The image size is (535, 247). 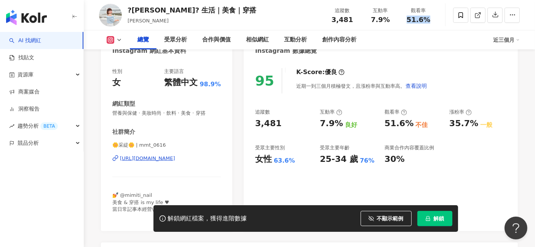 What do you see at coordinates (174, 72) in the screenshot?
I see `div: 主要語言` at bounding box center [174, 72].